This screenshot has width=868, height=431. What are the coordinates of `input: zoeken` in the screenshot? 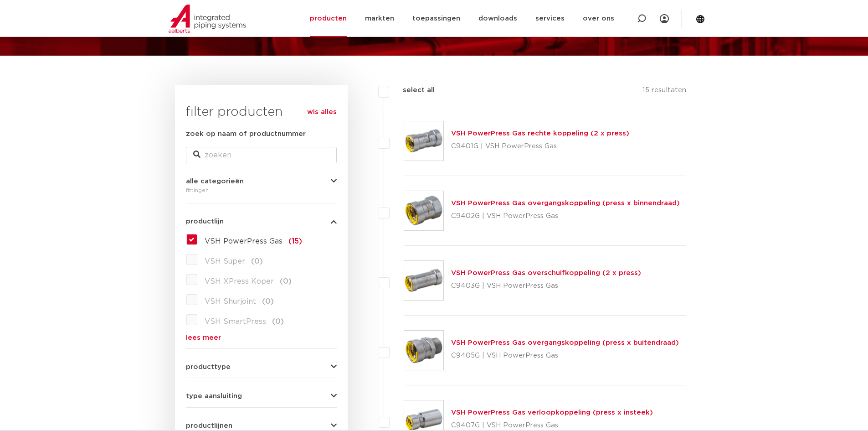 It's located at (261, 155).